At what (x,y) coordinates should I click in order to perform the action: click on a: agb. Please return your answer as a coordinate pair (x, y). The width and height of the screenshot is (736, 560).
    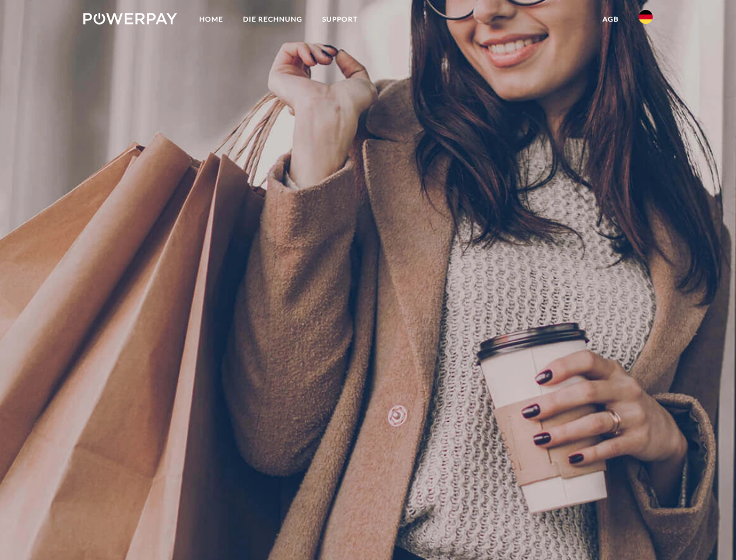
    Looking at the image, I should click on (611, 19).